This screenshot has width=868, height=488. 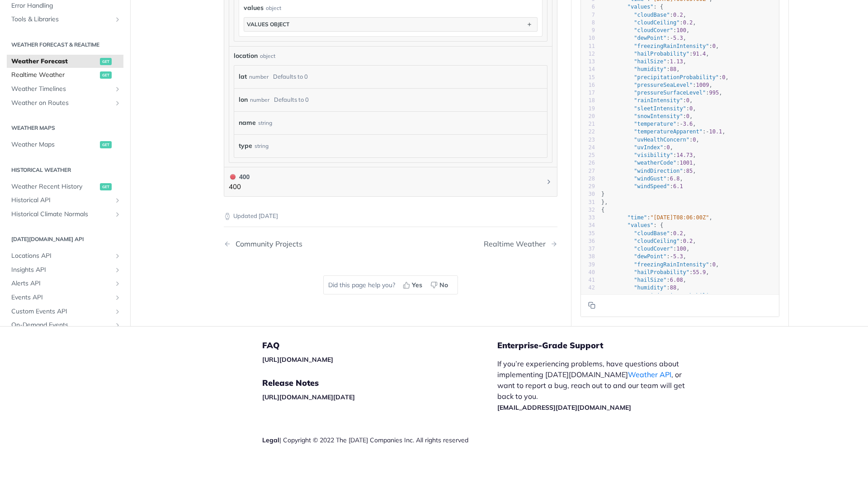 What do you see at coordinates (587, 77) in the screenshot?
I see `div: 15` at bounding box center [587, 77].